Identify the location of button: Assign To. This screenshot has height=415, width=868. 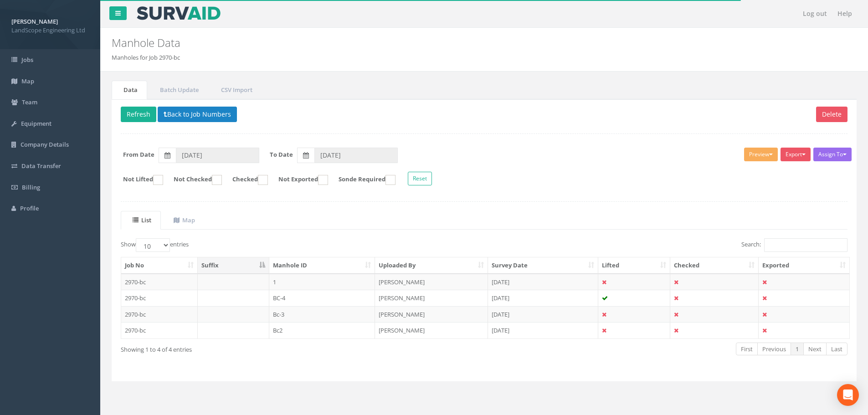
(833, 155).